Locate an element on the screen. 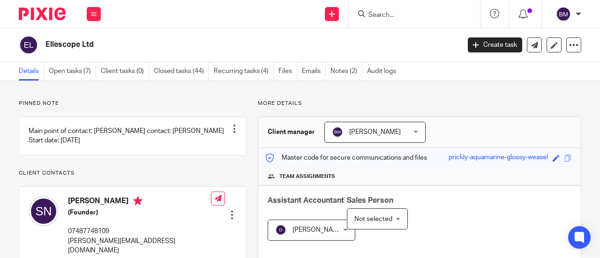 Image resolution: width=600 pixels, height=258 pixels. p: 07487748109 is located at coordinates (139, 232).